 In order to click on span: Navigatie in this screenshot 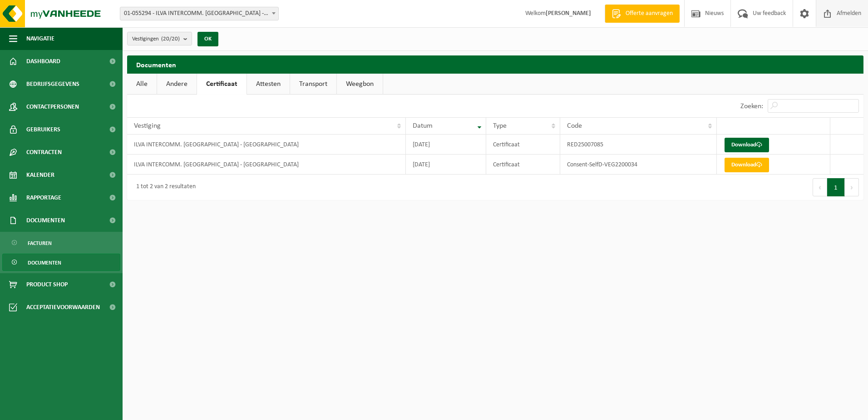, I will do `click(41, 39)`.